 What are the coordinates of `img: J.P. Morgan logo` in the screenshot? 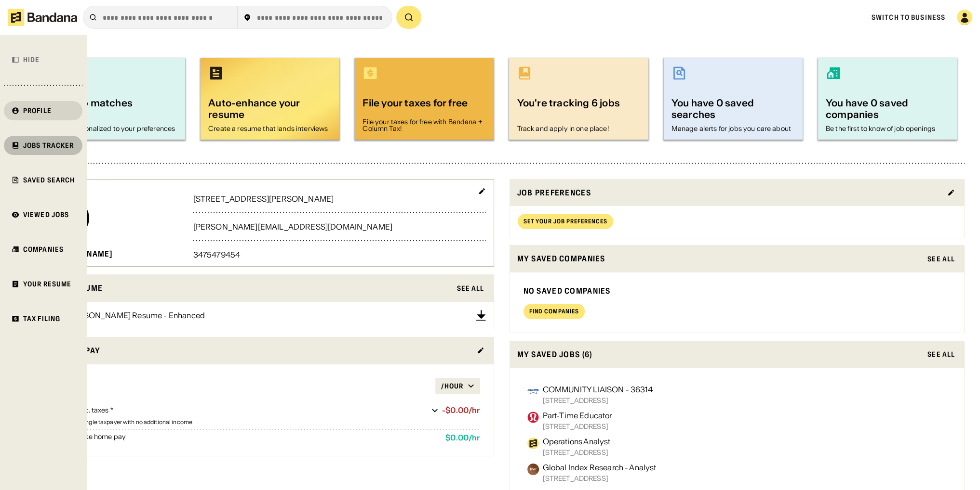 It's located at (533, 469).